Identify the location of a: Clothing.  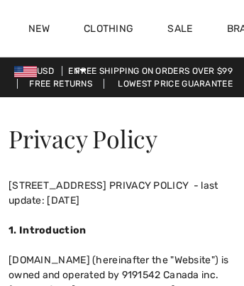
(108, 30).